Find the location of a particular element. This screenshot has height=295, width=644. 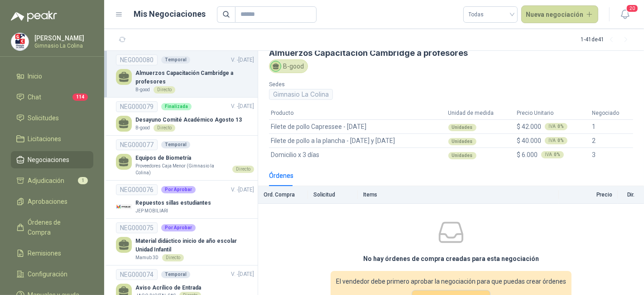

span: Domicilio x 3 días is located at coordinates (295, 155).